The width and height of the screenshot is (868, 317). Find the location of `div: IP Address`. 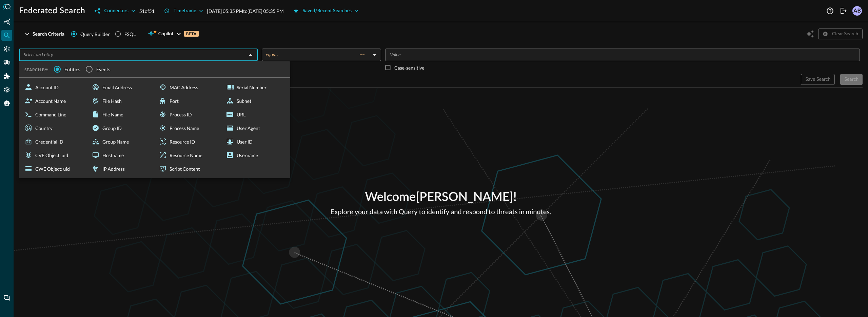

div: IP Address is located at coordinates (121, 169).